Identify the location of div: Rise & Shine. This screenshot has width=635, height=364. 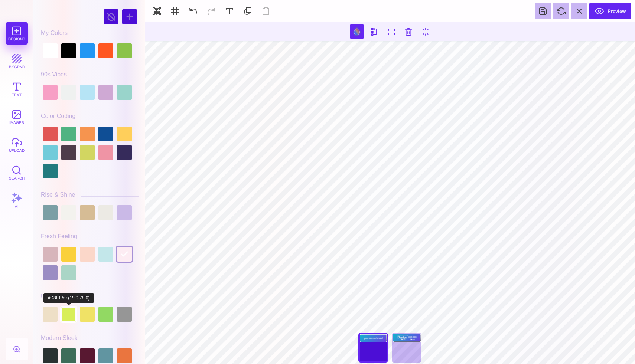
(58, 195).